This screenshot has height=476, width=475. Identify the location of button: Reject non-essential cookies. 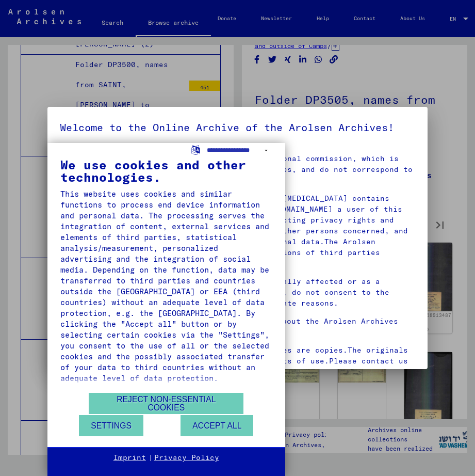
(166, 403).